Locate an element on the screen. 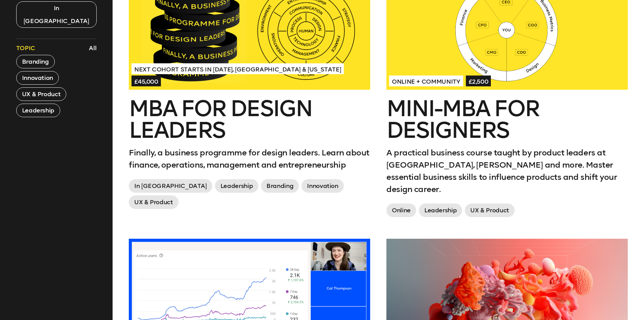 Image resolution: width=644 pixels, height=320 pixels. button: All is located at coordinates (93, 48).